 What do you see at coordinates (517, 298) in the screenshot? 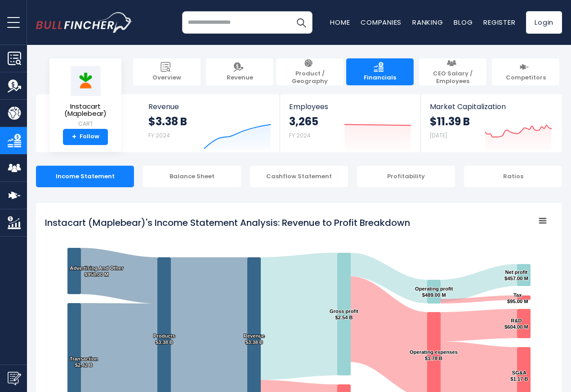
I see `text: Tax $95.00 M` at bounding box center [517, 298].